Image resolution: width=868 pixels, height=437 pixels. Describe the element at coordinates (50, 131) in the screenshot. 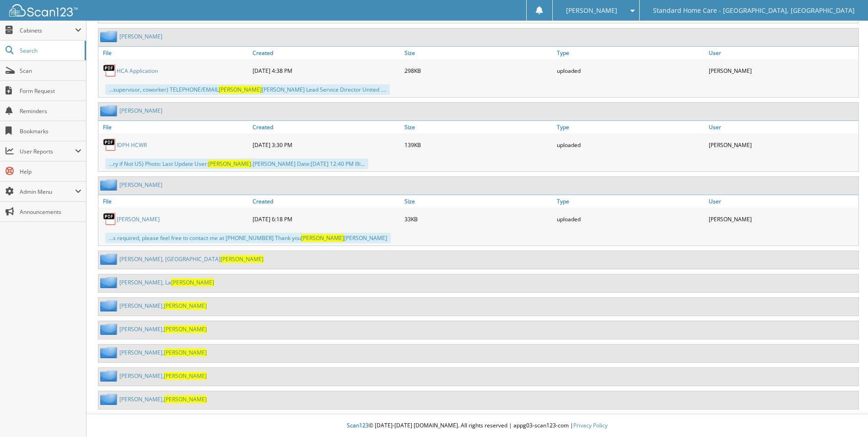

I see `span: Bookmarks` at that location.